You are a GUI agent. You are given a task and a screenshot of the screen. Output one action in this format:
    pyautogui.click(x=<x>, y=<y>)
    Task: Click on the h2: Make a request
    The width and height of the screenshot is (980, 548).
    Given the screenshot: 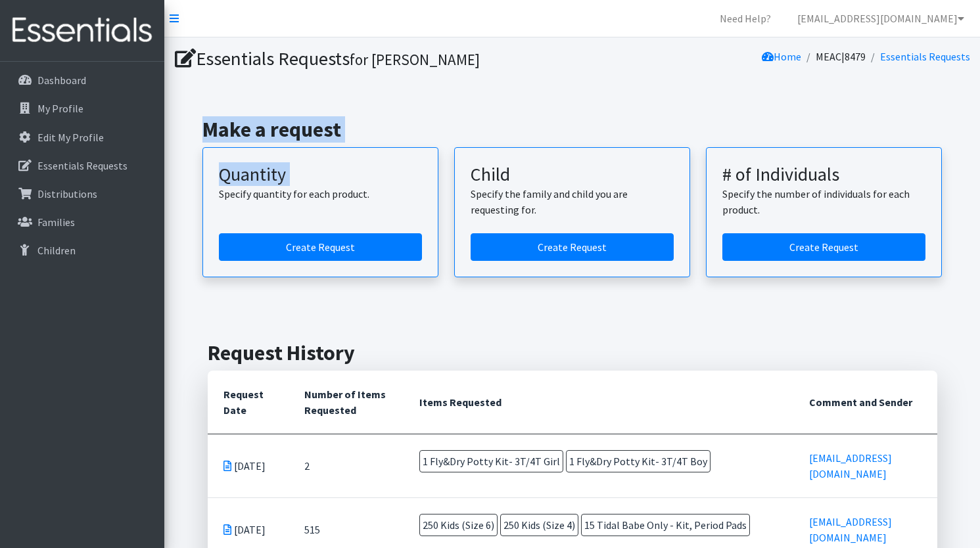 What is the action you would take?
    pyautogui.click(x=572, y=130)
    